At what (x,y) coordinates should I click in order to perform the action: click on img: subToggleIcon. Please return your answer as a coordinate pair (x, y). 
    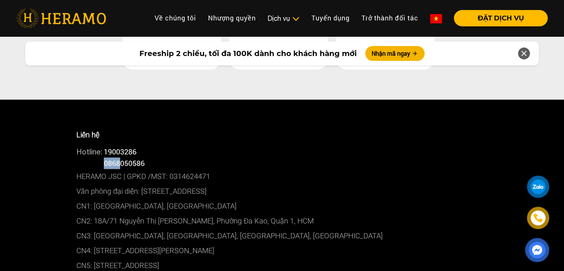
    Looking at the image, I should click on (295, 19).